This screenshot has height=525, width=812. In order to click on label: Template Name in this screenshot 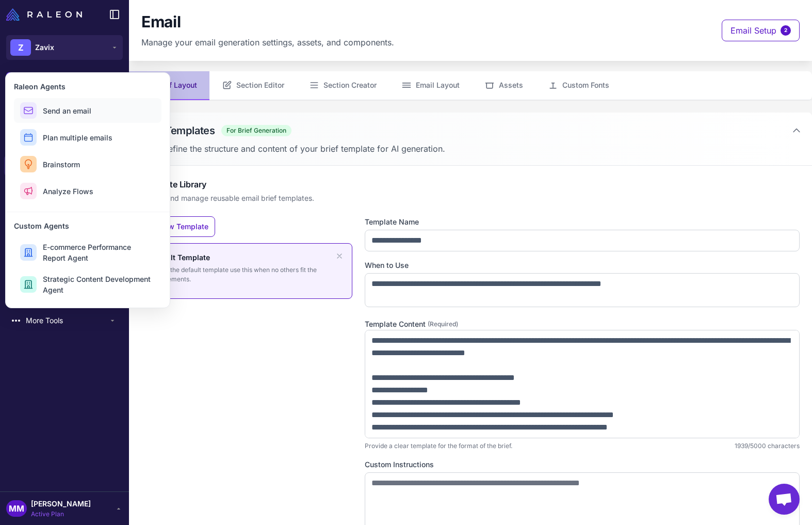, I will do `click(581, 222)`.